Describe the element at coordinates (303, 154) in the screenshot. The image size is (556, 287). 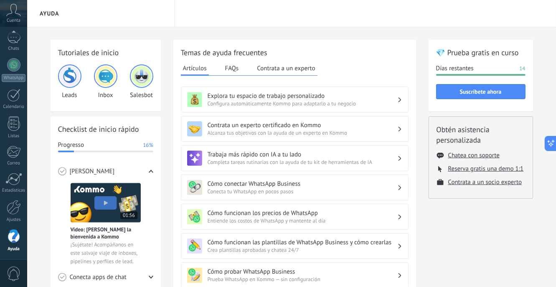
I see `h3: Trabaja más rápido con IA a tu lado` at that location.